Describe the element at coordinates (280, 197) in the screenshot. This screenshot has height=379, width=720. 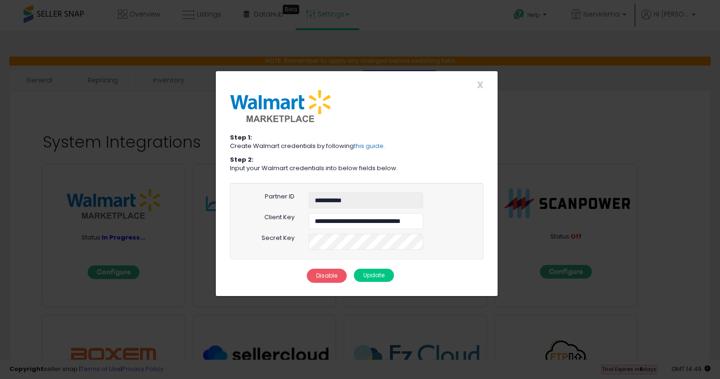
I see `label: Partner ID` at that location.